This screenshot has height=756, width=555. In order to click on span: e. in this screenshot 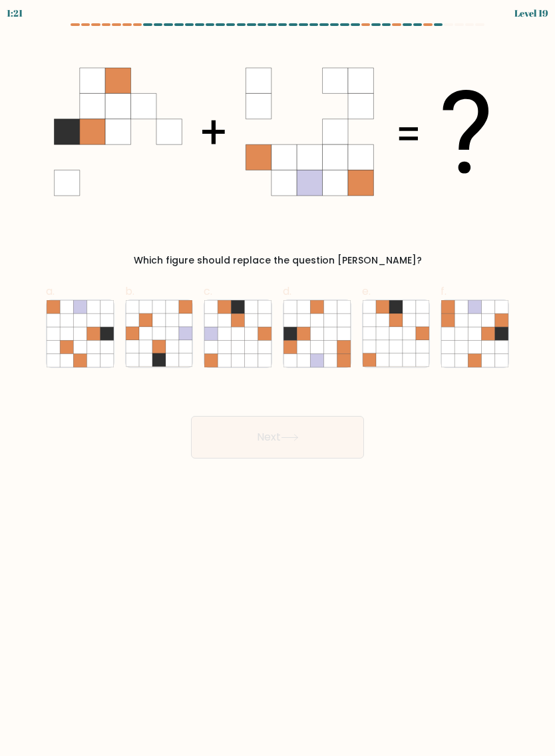, I will do `click(366, 291)`.